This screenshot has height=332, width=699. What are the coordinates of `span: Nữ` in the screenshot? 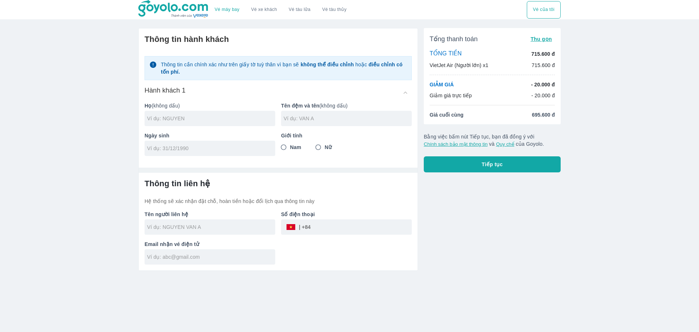 It's located at (328, 147).